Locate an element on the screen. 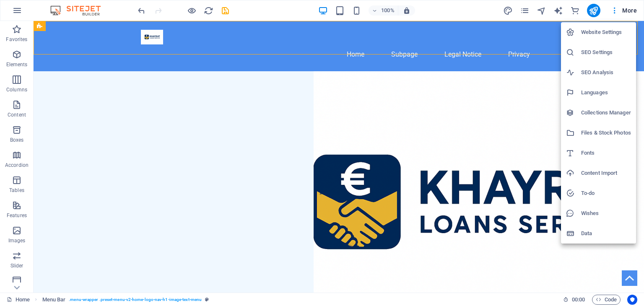  h6: SEO Analysis is located at coordinates (606, 73).